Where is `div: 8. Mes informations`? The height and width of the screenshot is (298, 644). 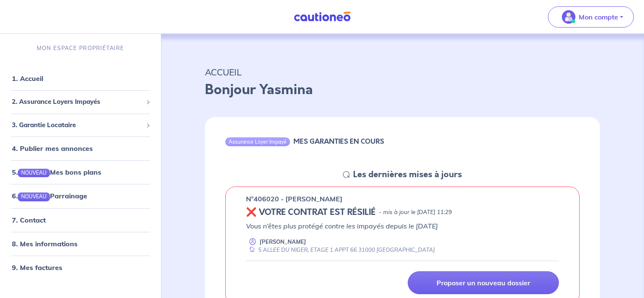 div: 8. Mes informations is located at coordinates (80, 244).